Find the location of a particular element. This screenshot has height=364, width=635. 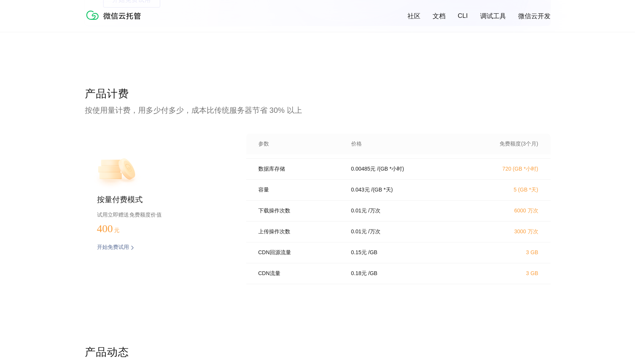

p: 按使用量计费，用多少付多少，成本比传统服务器节省 30% 以上 is located at coordinates (318, 110).